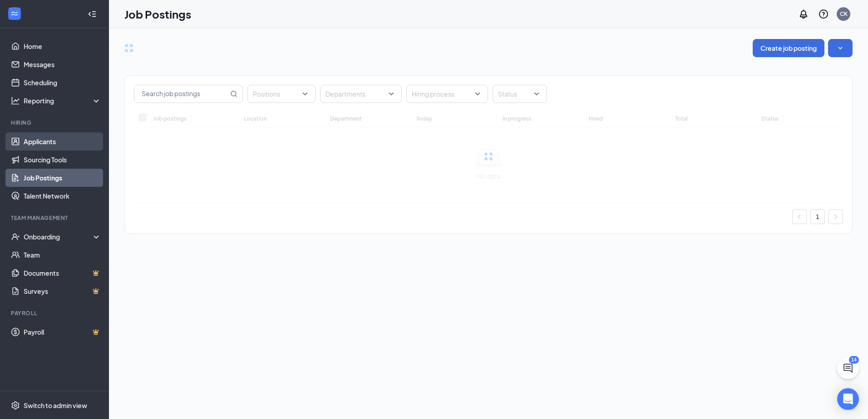 The width and height of the screenshot is (868, 419). What do you see at coordinates (848, 399) in the screenshot?
I see `div: Open Intercom Messenger` at bounding box center [848, 399].